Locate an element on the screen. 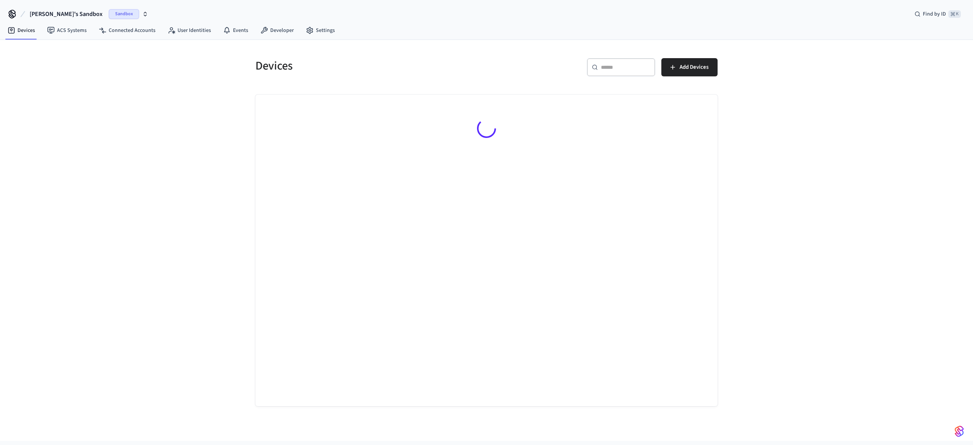  span: Sandbox is located at coordinates (124, 14).